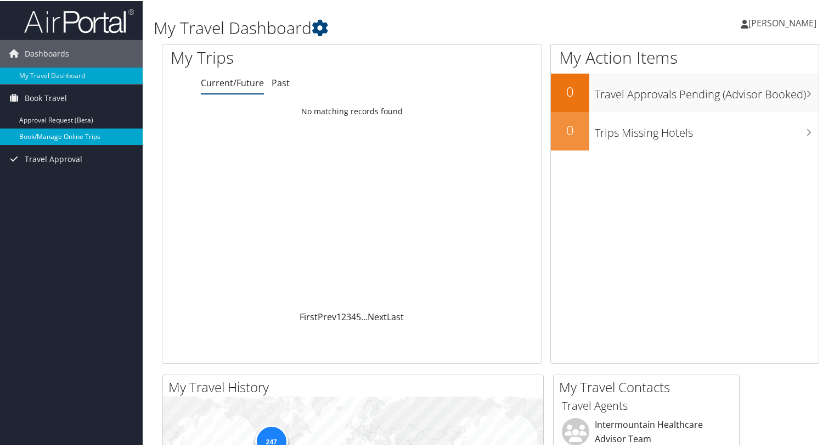 The image size is (834, 446). What do you see at coordinates (649, 386) in the screenshot?
I see `h2: My Travel Contacts` at bounding box center [649, 386].